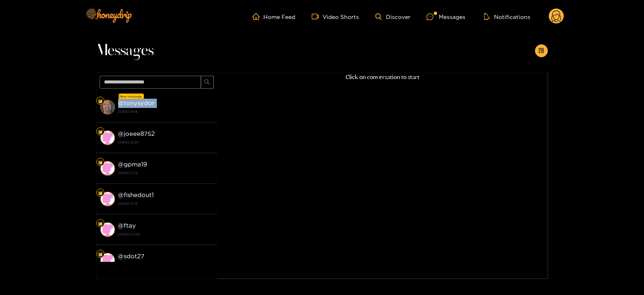 This screenshot has height=295, width=644. What do you see at coordinates (137, 134) in the screenshot?
I see `strong: @ joeee8752` at bounding box center [137, 134].